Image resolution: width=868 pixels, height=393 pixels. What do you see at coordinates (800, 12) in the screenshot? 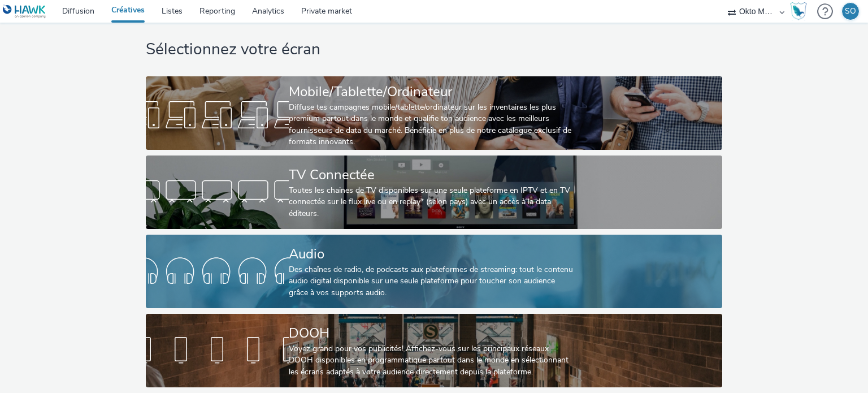
I see `a: Hawk Academy` at bounding box center [800, 12].